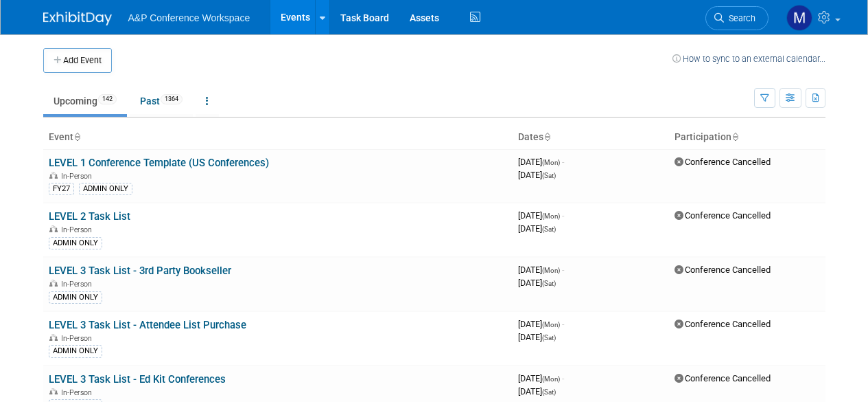 The width and height of the screenshot is (868, 402). Describe the element at coordinates (85, 101) in the screenshot. I see `a: Upcoming142` at that location.